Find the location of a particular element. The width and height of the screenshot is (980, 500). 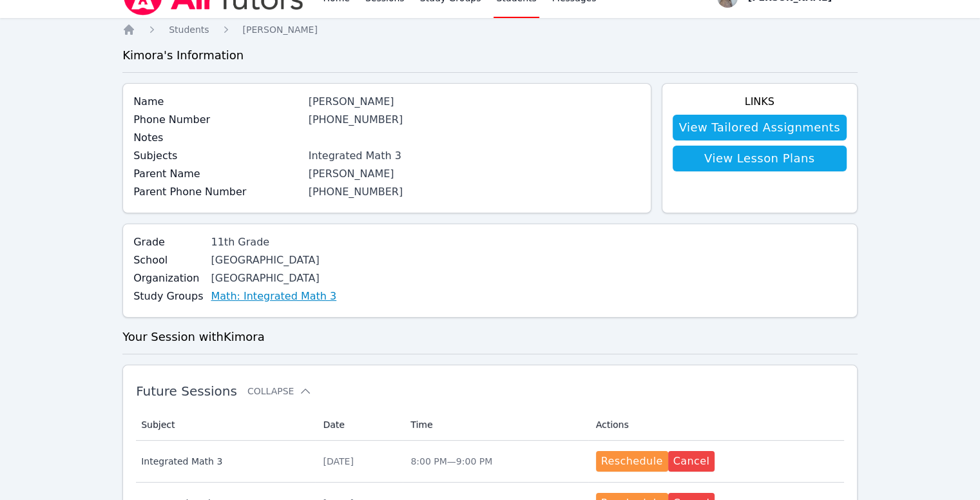

label: Parent Name is located at coordinates (216, 174).